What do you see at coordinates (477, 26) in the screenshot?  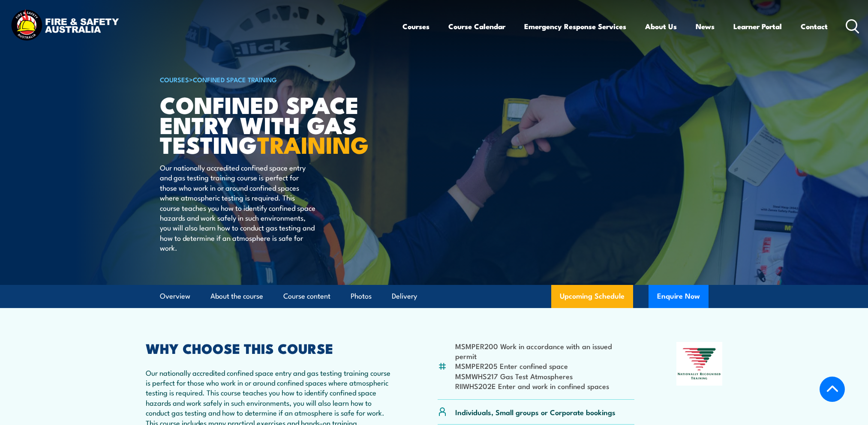 I see `a: Course Calendar` at bounding box center [477, 26].